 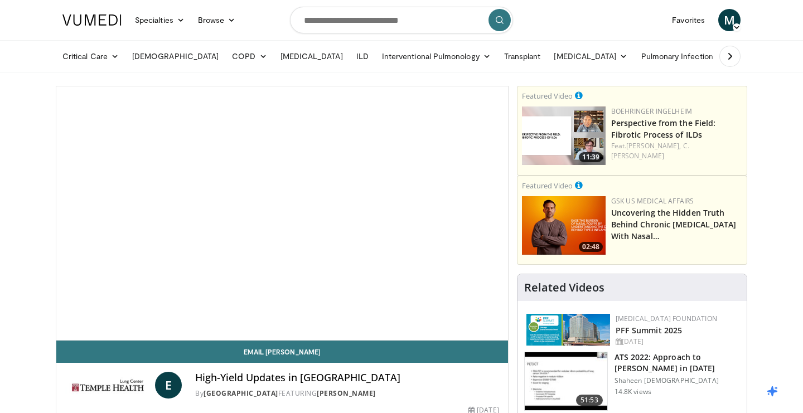 I want to click on a: PFF Summit 2025, so click(x=649, y=330).